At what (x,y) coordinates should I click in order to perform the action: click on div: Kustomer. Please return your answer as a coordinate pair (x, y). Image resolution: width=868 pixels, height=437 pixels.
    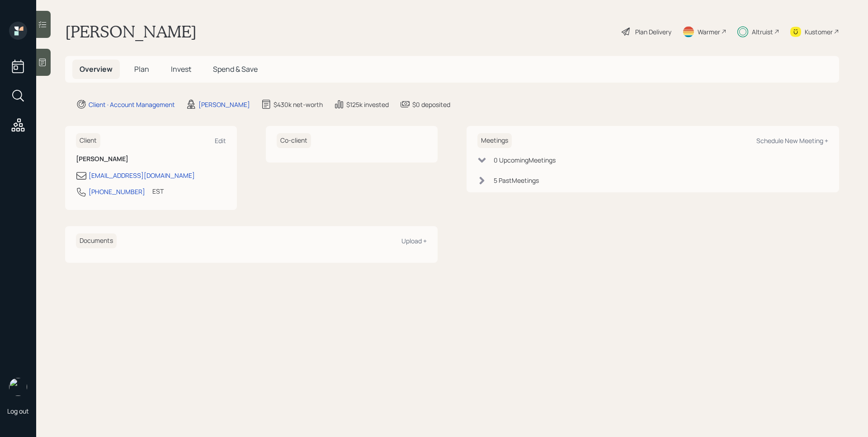
    Looking at the image, I should click on (819, 32).